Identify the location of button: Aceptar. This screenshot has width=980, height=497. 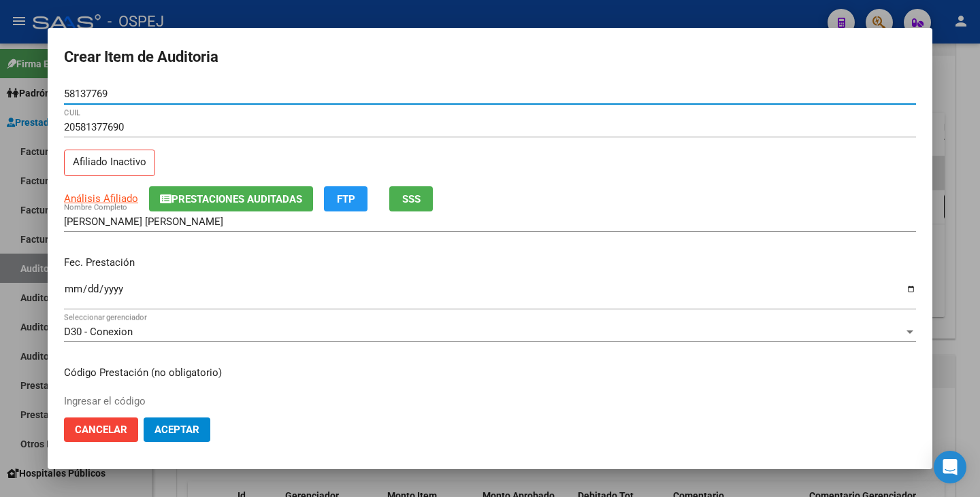
(177, 430).